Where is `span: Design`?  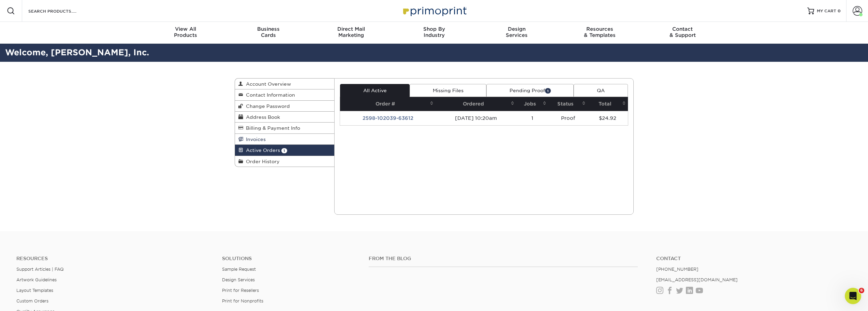
span: Design is located at coordinates (517, 29).